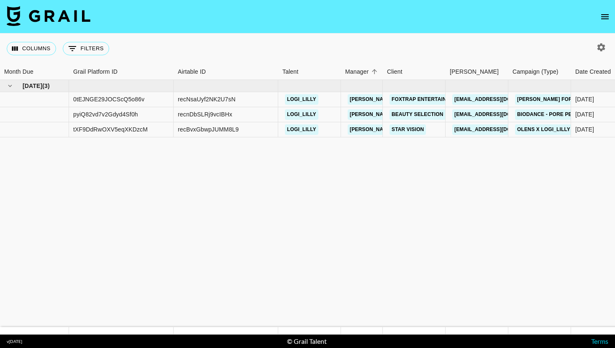  What do you see at coordinates (31, 49) in the screenshot?
I see `button: Select columns` at bounding box center [31, 49].